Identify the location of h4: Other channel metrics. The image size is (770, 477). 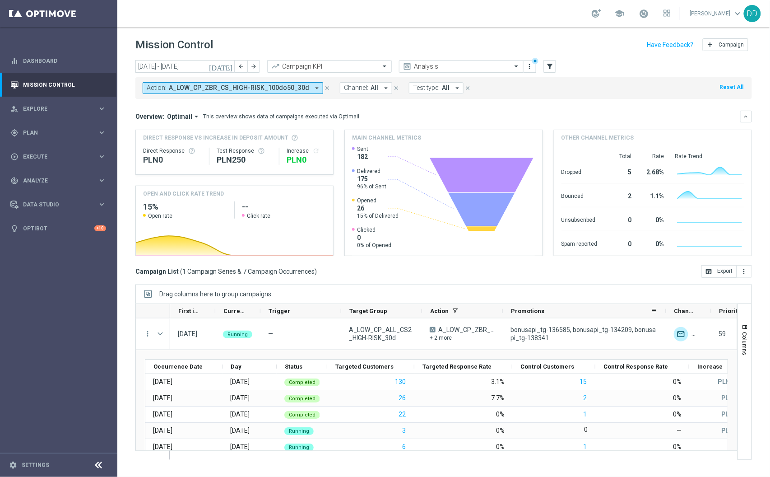
(598, 138).